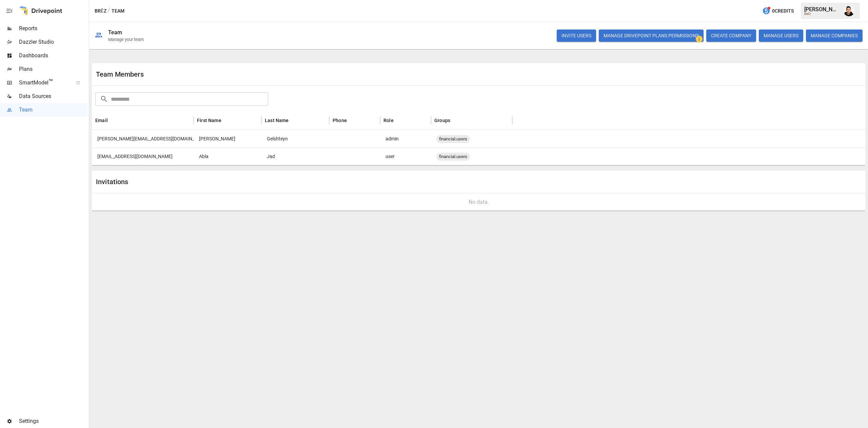 This screenshot has width=868, height=428. Describe the element at coordinates (143, 139) in the screenshot. I see `div: dan@drinkbrez.com` at that location.